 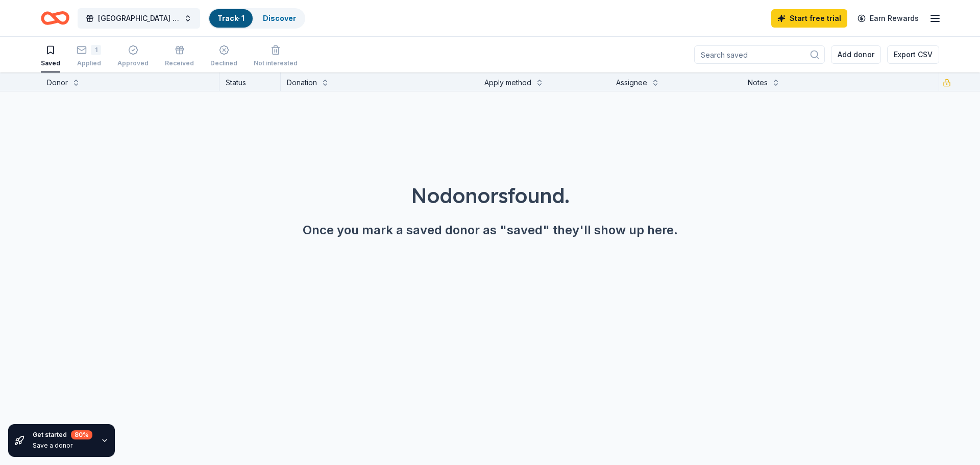 I want to click on div: Notes, so click(x=757, y=83).